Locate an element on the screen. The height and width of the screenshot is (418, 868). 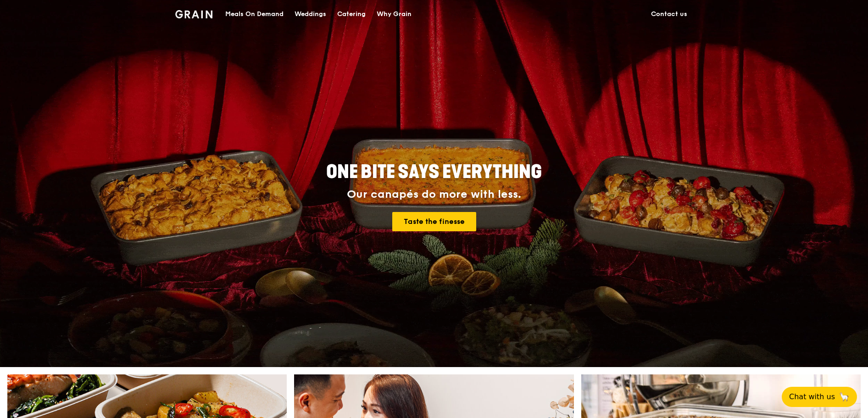
a: Contact us is located at coordinates (669, 14).